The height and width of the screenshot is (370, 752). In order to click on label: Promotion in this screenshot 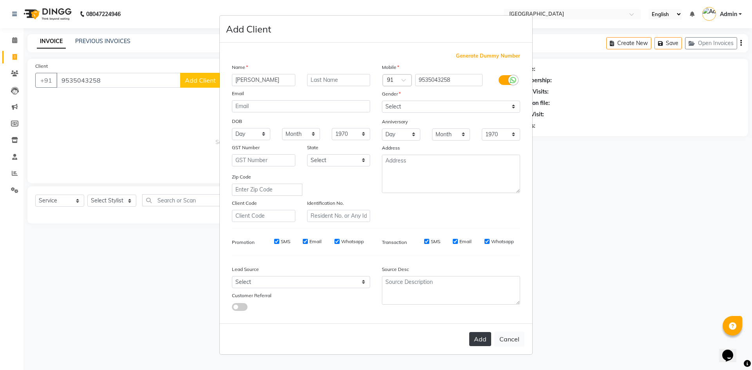, I will do `click(243, 242)`.